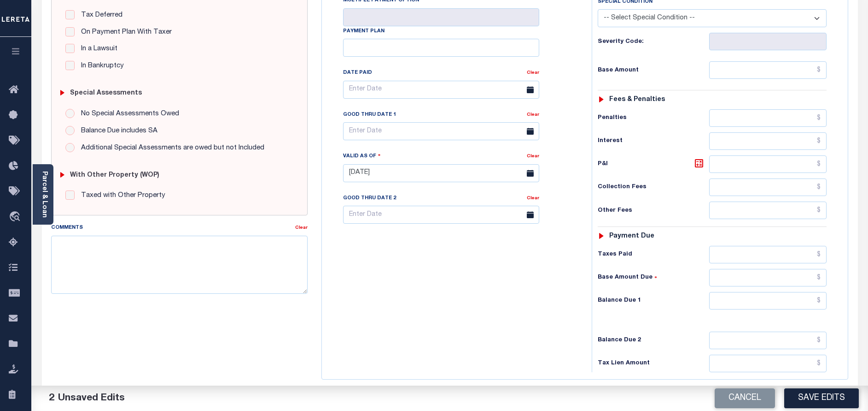 Image resolution: width=868 pixels, height=411 pixels. What do you see at coordinates (653, 70) in the screenshot?
I see `h6: Base Amount` at bounding box center [653, 70].